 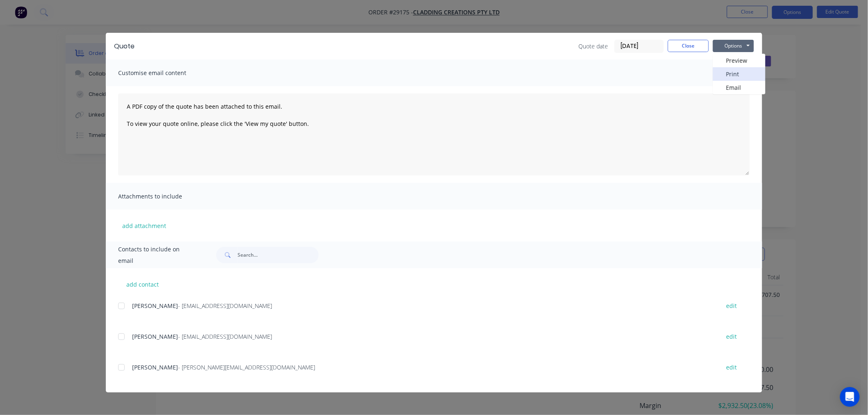 I want to click on input: Search..., so click(x=278, y=255).